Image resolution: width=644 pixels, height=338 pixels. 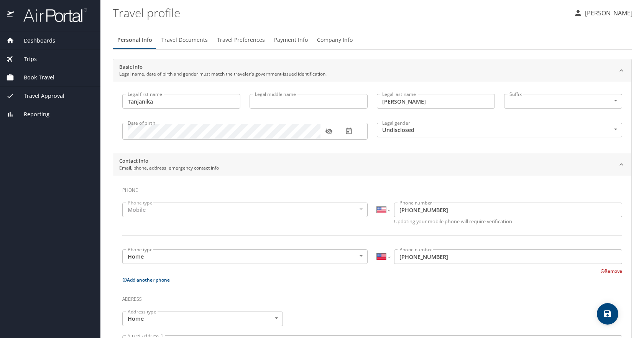 I want to click on span: Reporting, so click(x=32, y=114).